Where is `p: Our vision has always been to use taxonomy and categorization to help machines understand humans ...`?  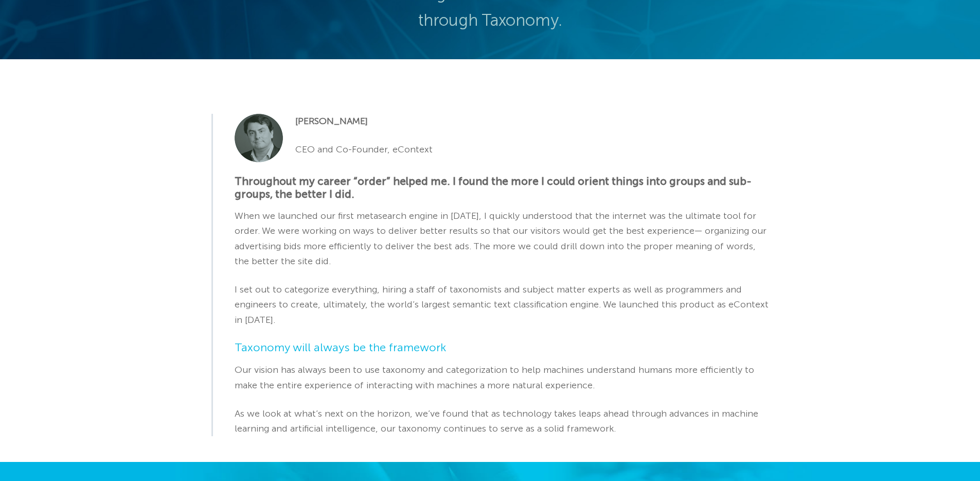 p: Our vision has always been to use taxonomy and categorization to help machines understand humans ... is located at coordinates (502, 377).